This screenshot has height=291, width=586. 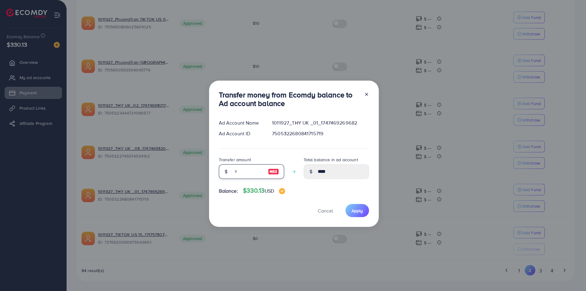 I want to click on span: Cancel, so click(x=325, y=211).